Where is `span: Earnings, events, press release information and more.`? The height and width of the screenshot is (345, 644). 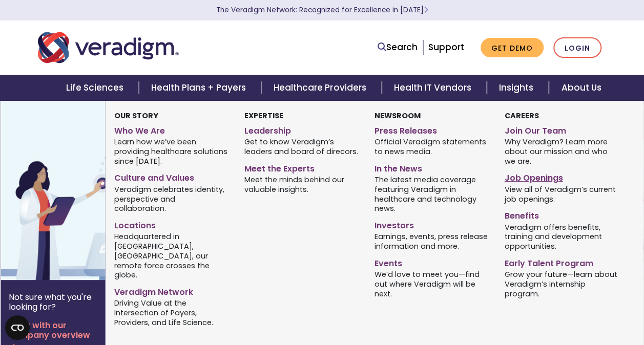
span: Earnings, events, press release information and more. is located at coordinates (432, 241).